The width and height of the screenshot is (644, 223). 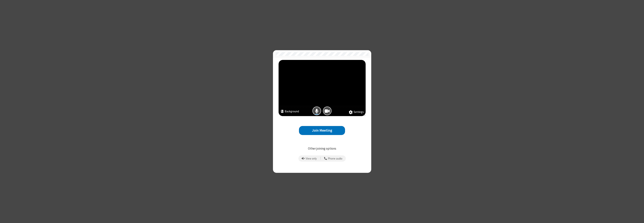 I want to click on button: Use your phone for mic and speaker while you view the meeting on this device., so click(x=333, y=159).